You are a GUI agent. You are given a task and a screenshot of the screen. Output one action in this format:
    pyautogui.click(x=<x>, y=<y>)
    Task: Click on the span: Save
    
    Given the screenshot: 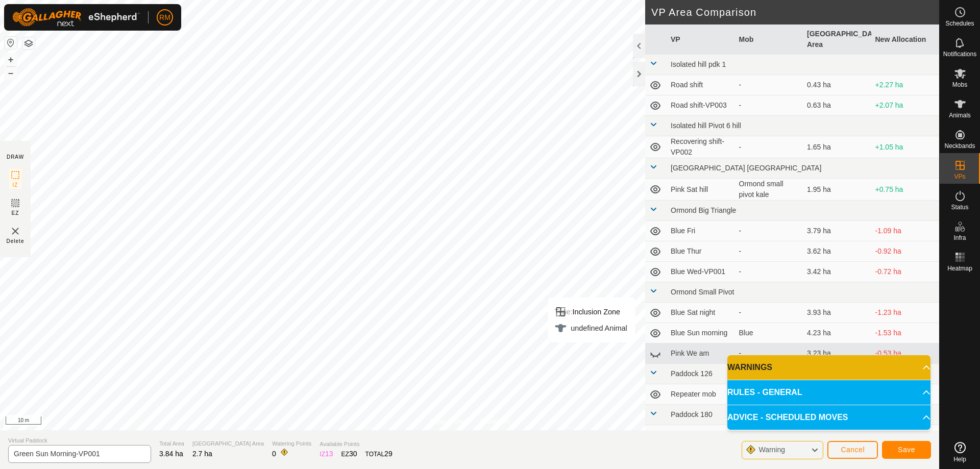 What is the action you would take?
    pyautogui.click(x=907, y=450)
    